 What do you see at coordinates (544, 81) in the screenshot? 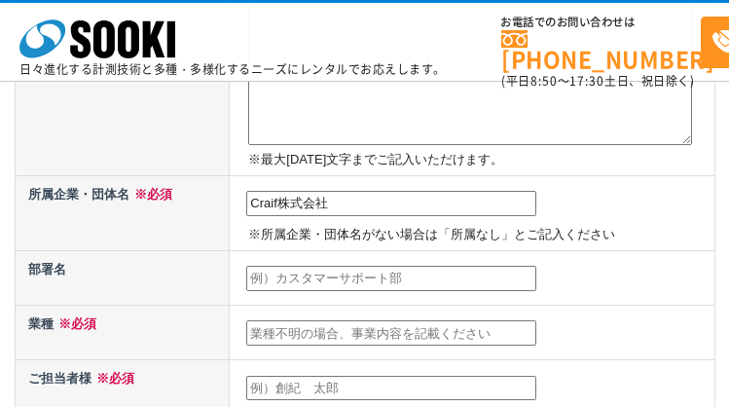
I see `span: 8:50` at bounding box center [544, 81].